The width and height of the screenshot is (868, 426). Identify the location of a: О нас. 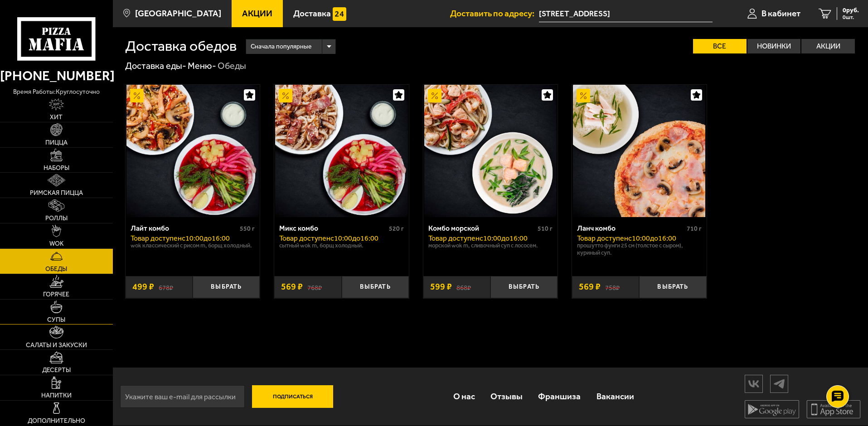
(464, 396).